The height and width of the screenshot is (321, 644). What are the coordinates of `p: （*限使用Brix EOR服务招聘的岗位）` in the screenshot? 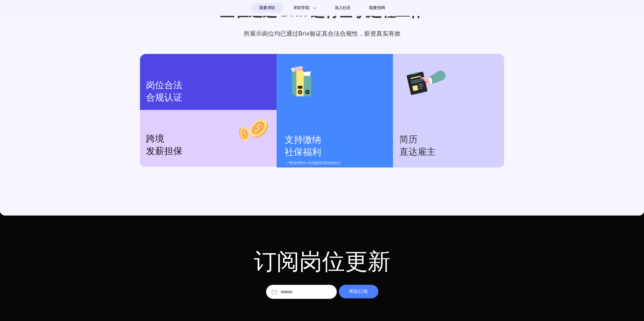 It's located at (336, 163).